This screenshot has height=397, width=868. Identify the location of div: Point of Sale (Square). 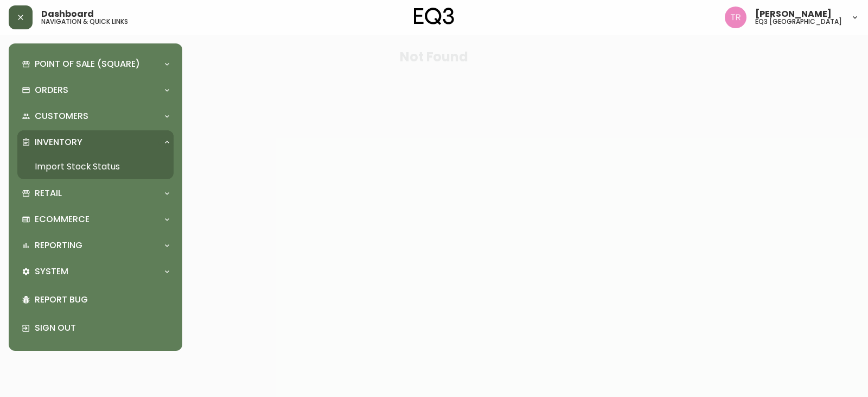
(95, 64).